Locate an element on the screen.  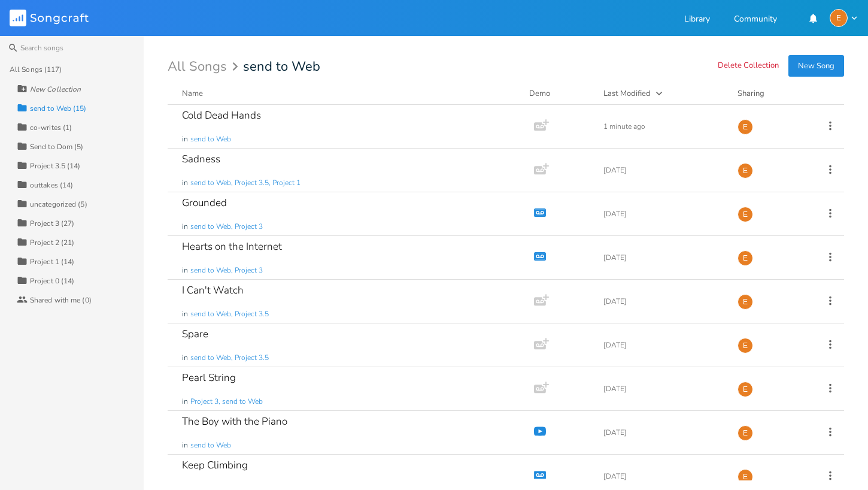
div: All Songs is located at coordinates (205, 66).